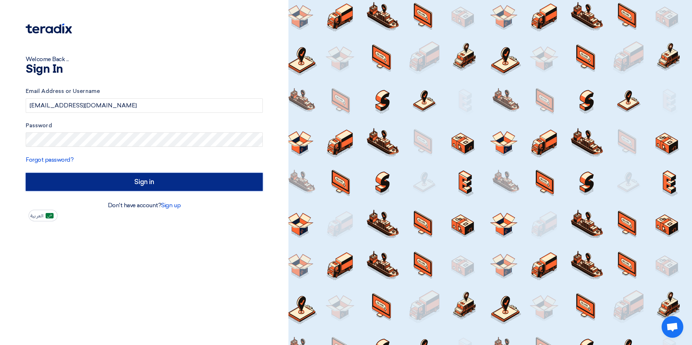 The image size is (692, 345). I want to click on div: Don't have account?, so click(144, 206).